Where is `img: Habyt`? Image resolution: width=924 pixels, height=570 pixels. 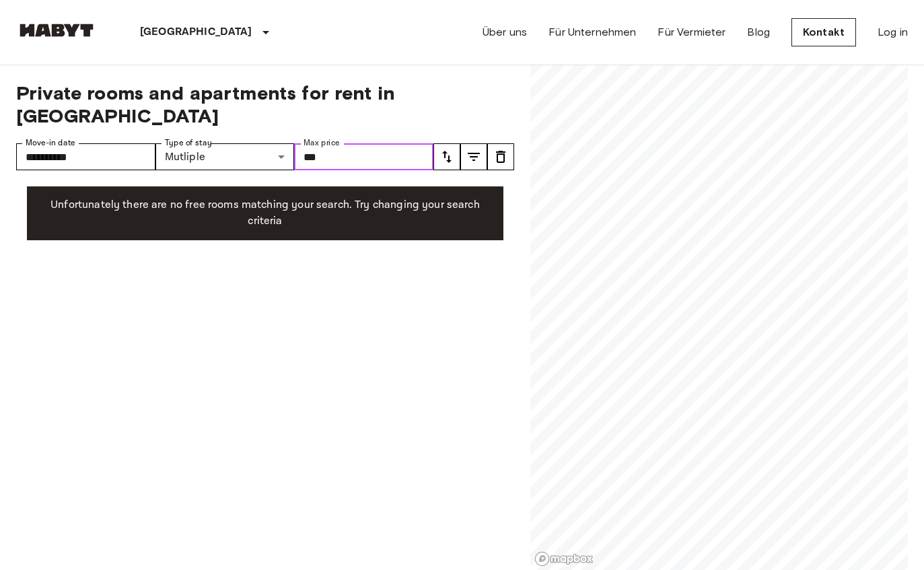
img: Habyt is located at coordinates (57, 30).